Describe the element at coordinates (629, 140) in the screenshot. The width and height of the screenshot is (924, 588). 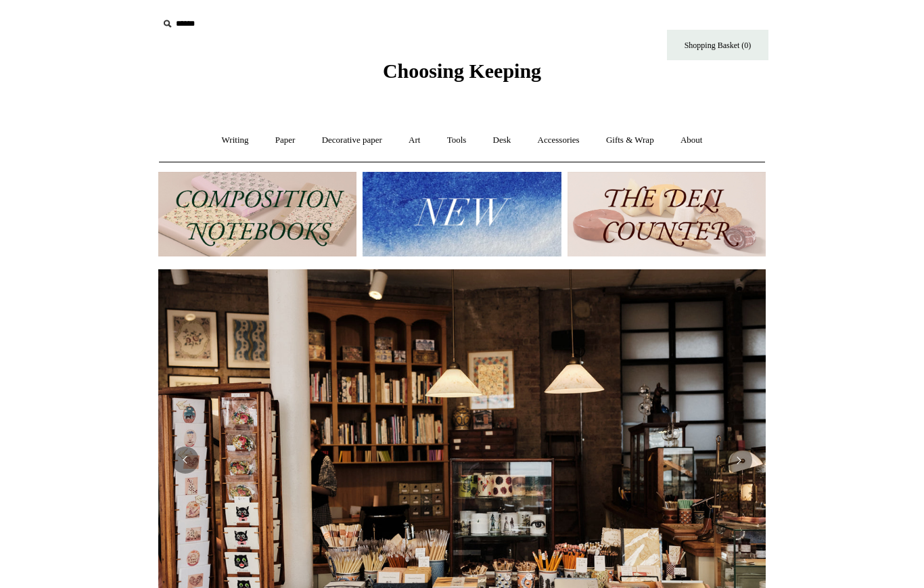
I see `a: Gifts & Wrap` at that location.